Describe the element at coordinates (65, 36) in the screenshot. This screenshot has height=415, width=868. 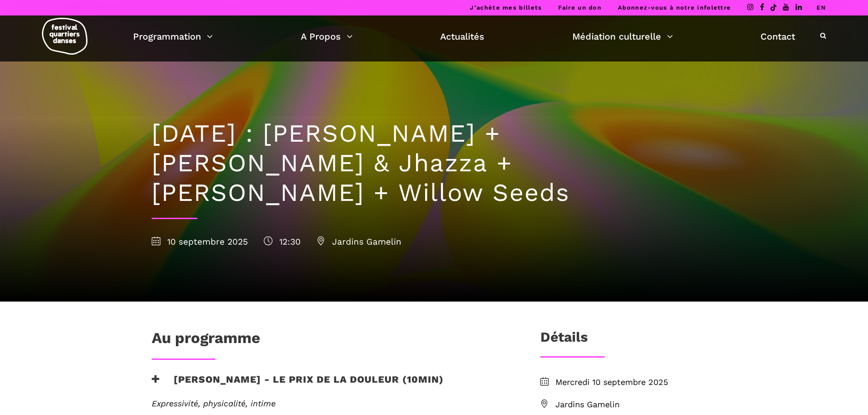
I see `img: logo-fqd-med` at that location.